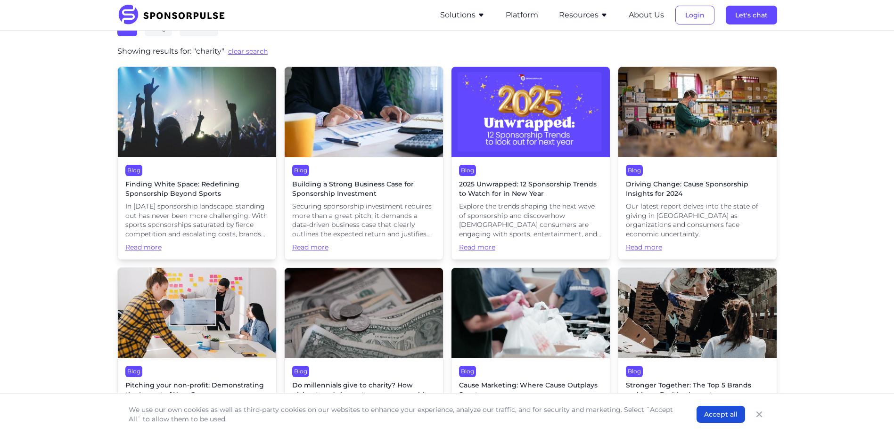  What do you see at coordinates (697, 163) in the screenshot?
I see `a: BlogDriving Change: Cause Sponsorship Insights for 2024Our latest report delves into the state of...` at bounding box center [697, 163].